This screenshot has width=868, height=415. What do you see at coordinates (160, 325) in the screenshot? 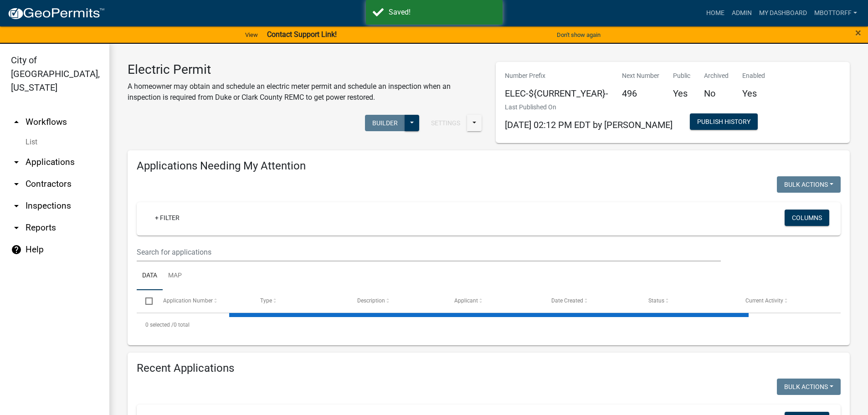
I see `span: 0 selected /` at bounding box center [160, 325].